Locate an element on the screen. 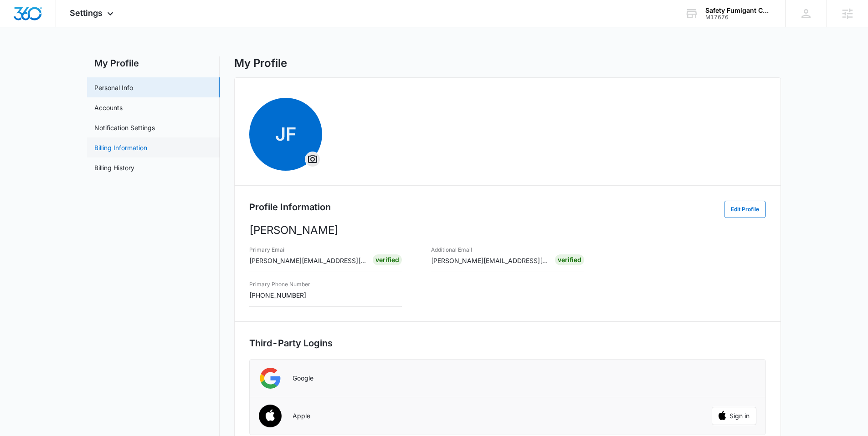 This screenshot has height=436, width=868. img: logo_orange.svg is located at coordinates (18, 18).